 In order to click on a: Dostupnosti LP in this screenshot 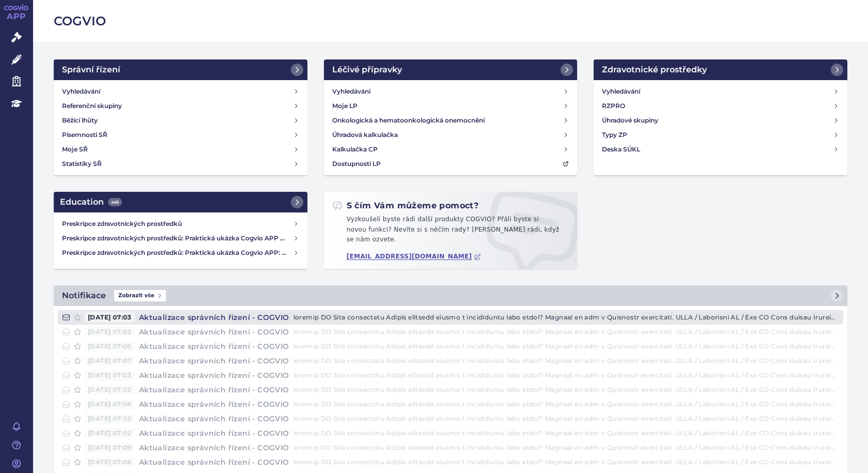, I will do `click(451, 164)`.